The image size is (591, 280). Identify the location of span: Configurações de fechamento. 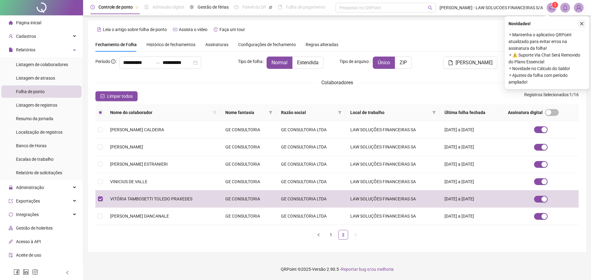
(267, 45).